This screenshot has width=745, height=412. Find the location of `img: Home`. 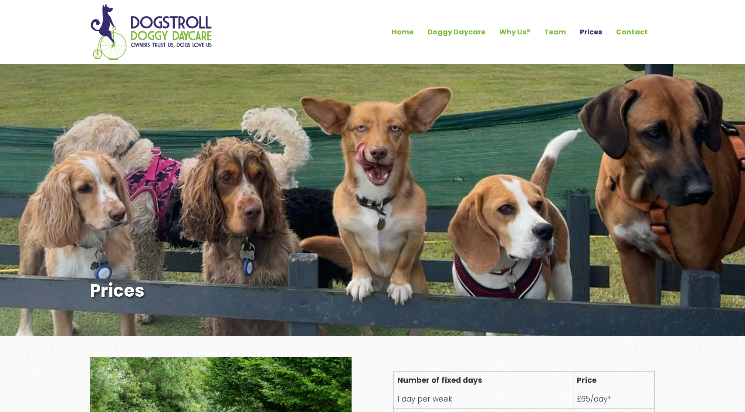

img: Home is located at coordinates (151, 32).